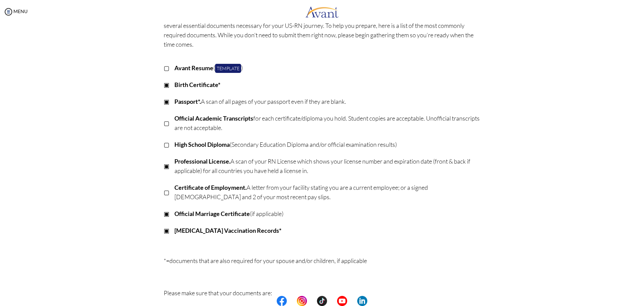  What do you see at coordinates (322, 300) in the screenshot?
I see `img: tt.png` at bounding box center [322, 300].